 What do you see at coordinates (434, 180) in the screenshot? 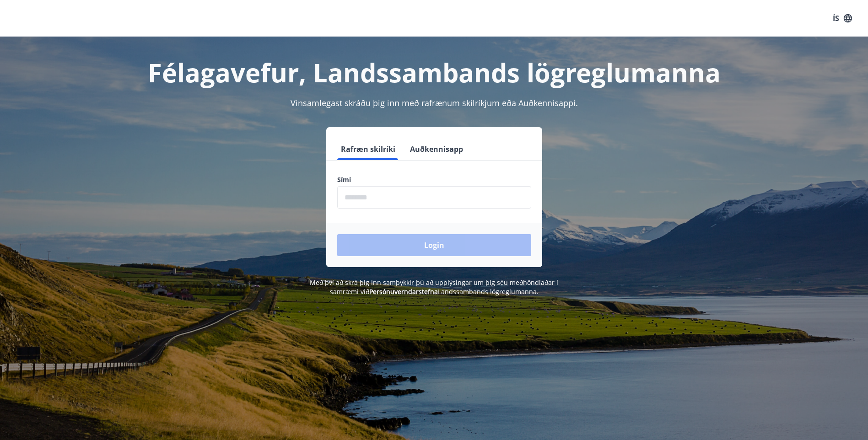
I see `label: Sími` at bounding box center [434, 180].